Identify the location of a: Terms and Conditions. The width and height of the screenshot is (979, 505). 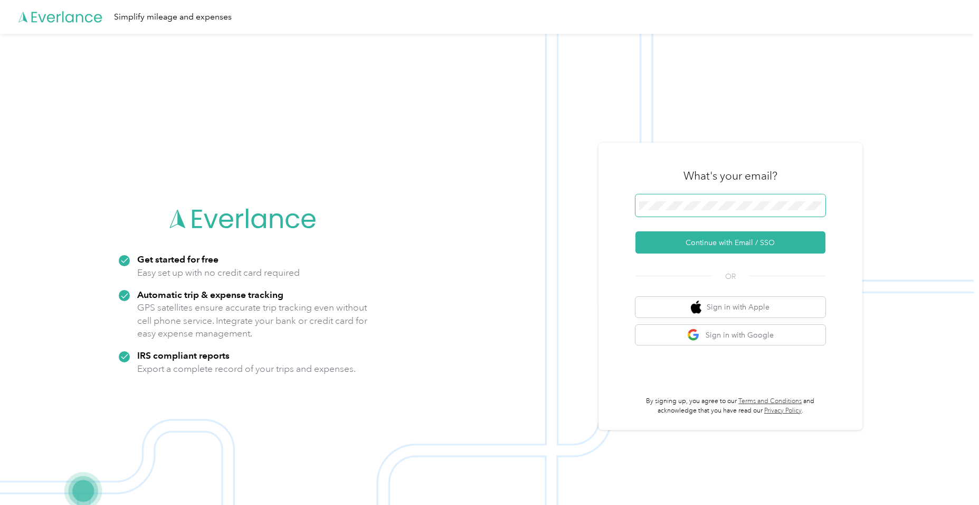
(770, 401).